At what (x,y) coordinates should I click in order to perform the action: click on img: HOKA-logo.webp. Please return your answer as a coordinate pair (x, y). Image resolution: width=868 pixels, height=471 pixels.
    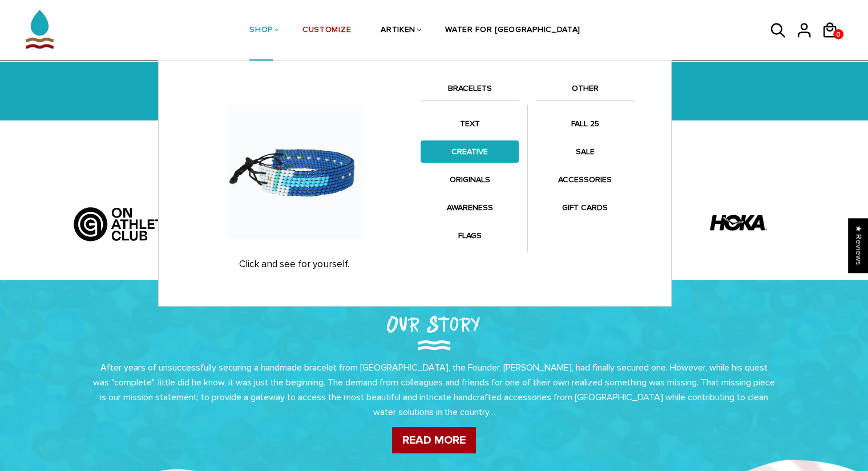
    Looking at the image, I should click on (739, 223).